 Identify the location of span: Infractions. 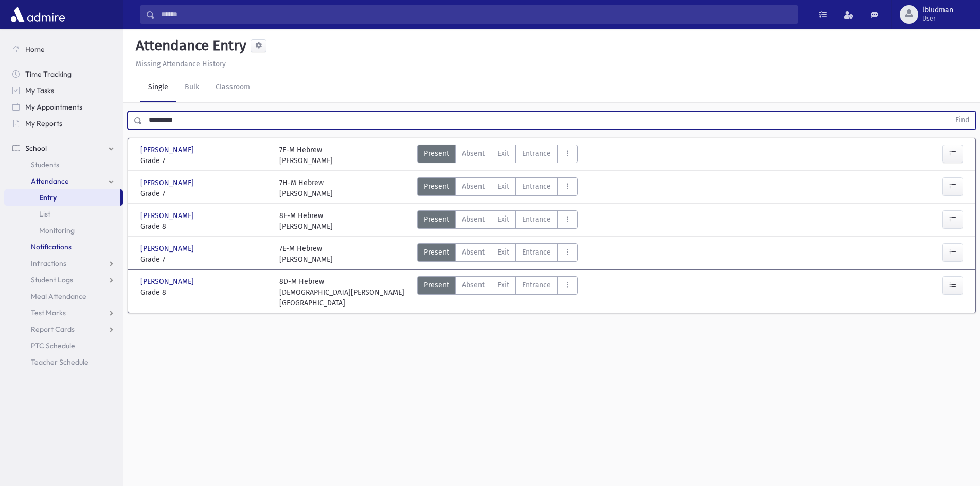
(48, 264).